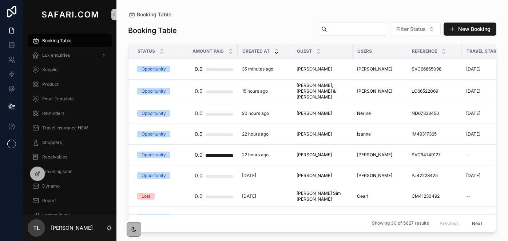  What do you see at coordinates (146, 197) in the screenshot?
I see `div: Lost` at bounding box center [146, 197].